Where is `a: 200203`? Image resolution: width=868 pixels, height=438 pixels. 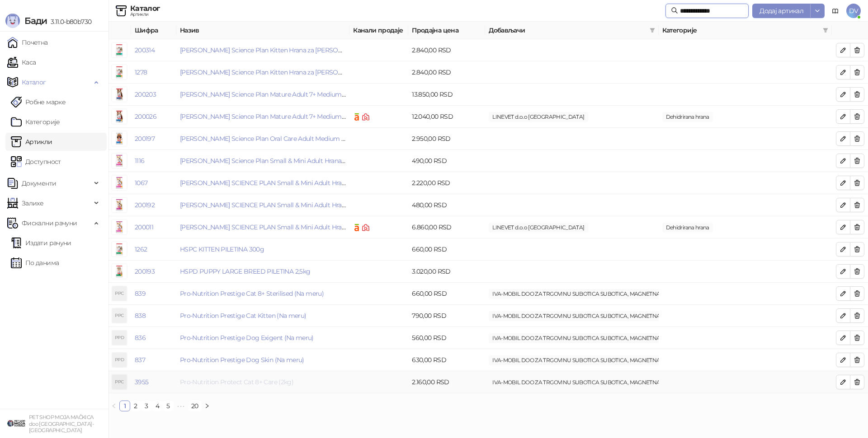 a: 200203 is located at coordinates (145, 94).